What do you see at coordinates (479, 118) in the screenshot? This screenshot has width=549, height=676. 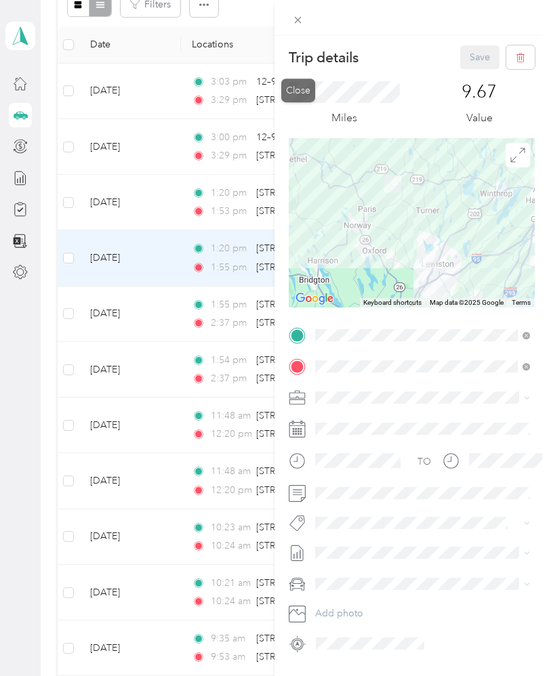 I see `p: Value` at bounding box center [479, 118].